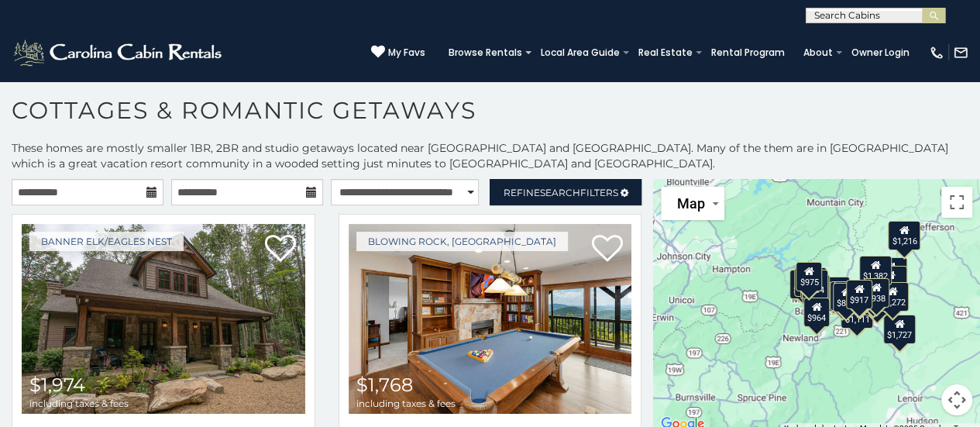 Image resolution: width=980 pixels, height=427 pixels. What do you see at coordinates (956, 202) in the screenshot?
I see `button: Toggle fullscreen view` at bounding box center [956, 202].